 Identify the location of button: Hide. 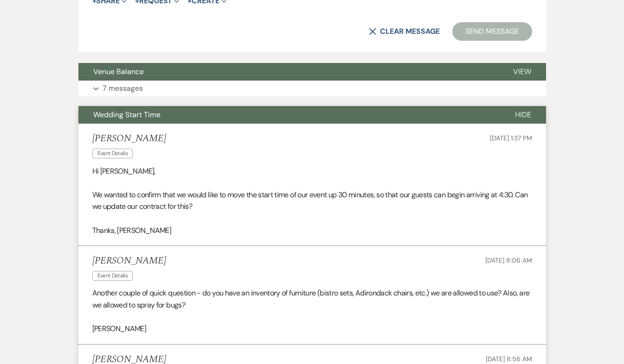
(523, 115).